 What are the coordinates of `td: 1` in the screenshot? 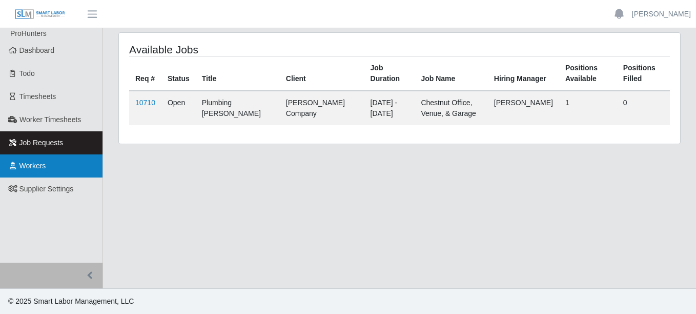 It's located at (588, 108).